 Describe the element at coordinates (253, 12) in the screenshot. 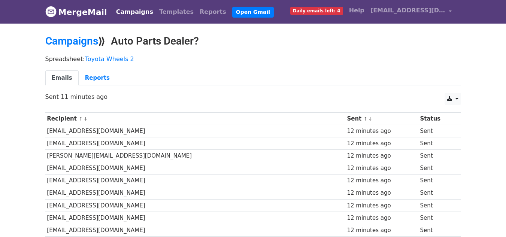

I see `a: Open Gmail` at that location.